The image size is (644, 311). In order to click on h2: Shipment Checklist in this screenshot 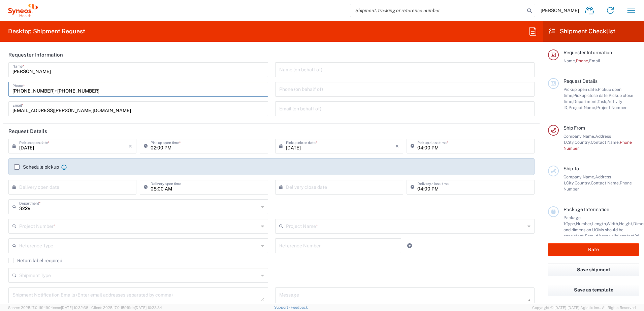, I will do `click(582, 31)`.